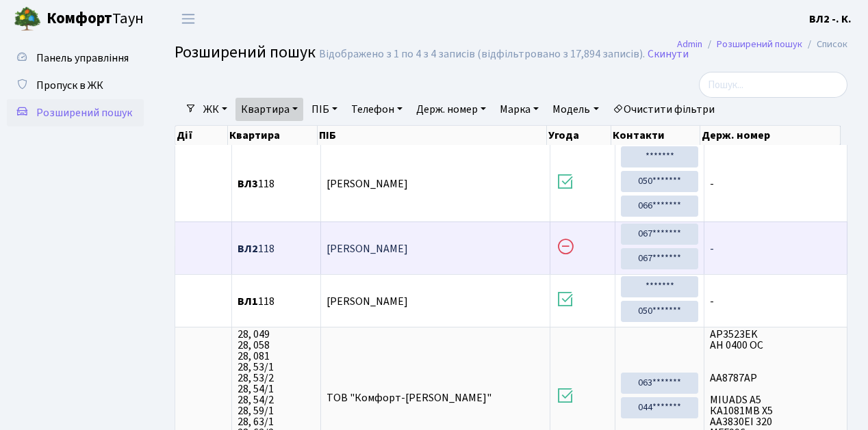 The height and width of the screenshot is (430, 868). What do you see at coordinates (831, 19) in the screenshot?
I see `b: ВЛ2 -. К.` at bounding box center [831, 19].